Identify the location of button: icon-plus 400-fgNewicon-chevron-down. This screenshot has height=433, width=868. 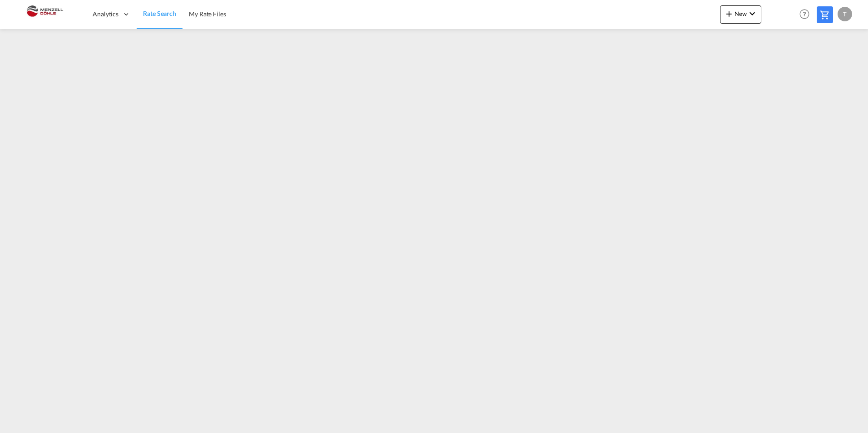
(741, 15).